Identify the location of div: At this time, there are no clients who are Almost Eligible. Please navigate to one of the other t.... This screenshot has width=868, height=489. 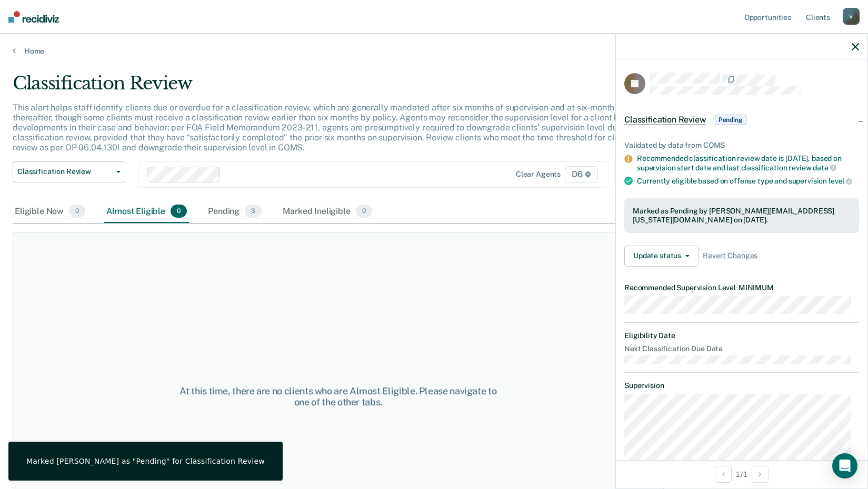
(338, 397).